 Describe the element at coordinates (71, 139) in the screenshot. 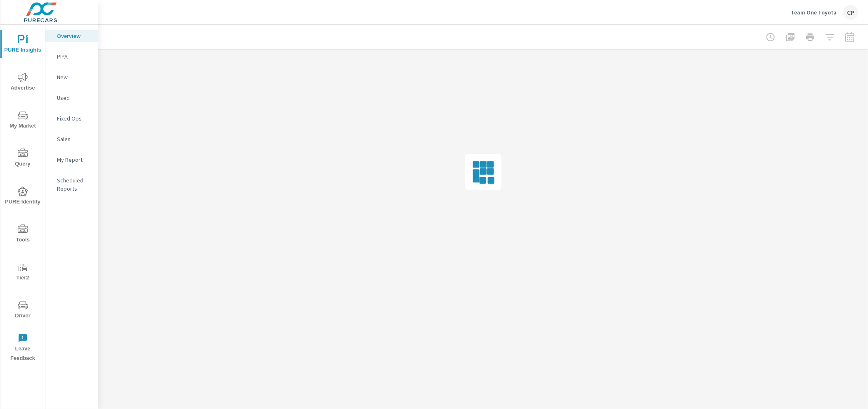

I see `div: Sales` at that location.